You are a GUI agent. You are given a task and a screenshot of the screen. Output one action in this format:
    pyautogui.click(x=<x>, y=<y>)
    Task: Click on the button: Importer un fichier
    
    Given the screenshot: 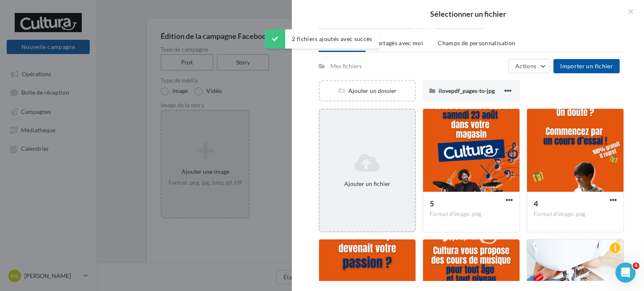 What is the action you would take?
    pyautogui.click(x=586, y=66)
    